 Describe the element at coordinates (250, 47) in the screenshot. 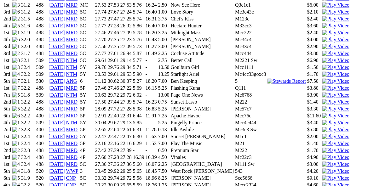

I see `td: Mc33c4` at that location.